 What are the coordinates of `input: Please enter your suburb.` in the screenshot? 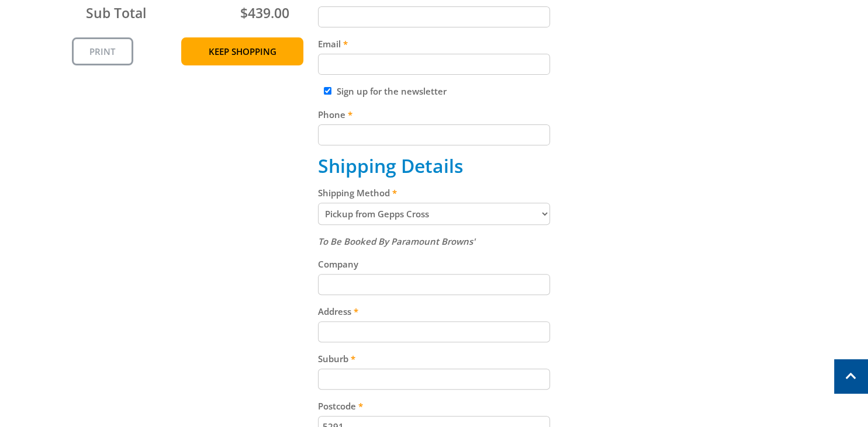 It's located at (434, 380).